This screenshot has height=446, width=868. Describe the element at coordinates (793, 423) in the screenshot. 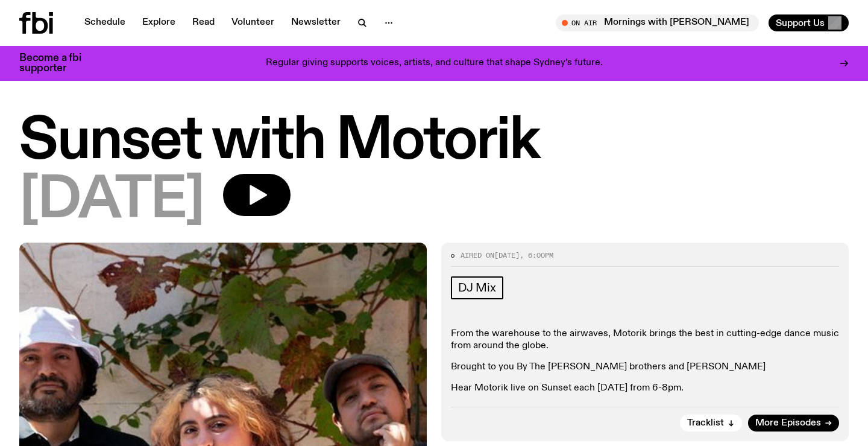

I see `a: More Episodes` at that location.